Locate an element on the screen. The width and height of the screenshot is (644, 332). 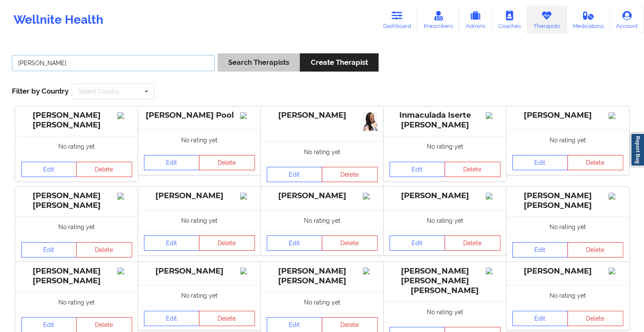
img: 4a997255-77bb-4094-8498-24638ab8392e_Juliette+Headshot.jpg is located at coordinates (370, 122).